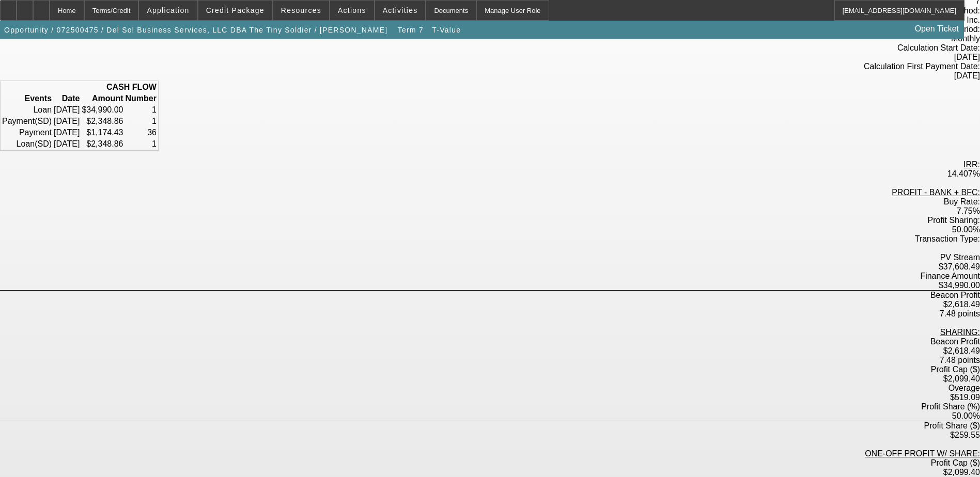 The width and height of the screenshot is (980, 477). What do you see at coordinates (140, 133) in the screenshot?
I see `td: 36` at bounding box center [140, 133].